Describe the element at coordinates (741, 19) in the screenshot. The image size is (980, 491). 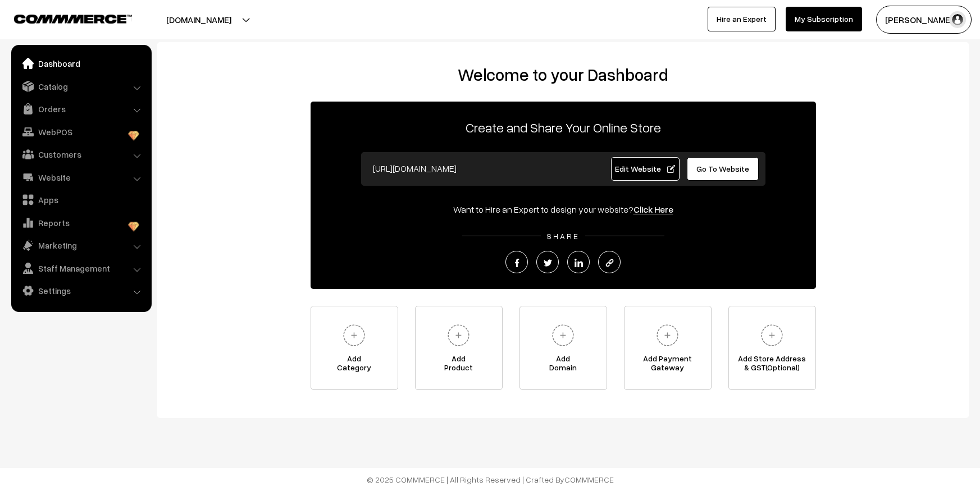
I see `a: Hire an Expert` at that location.